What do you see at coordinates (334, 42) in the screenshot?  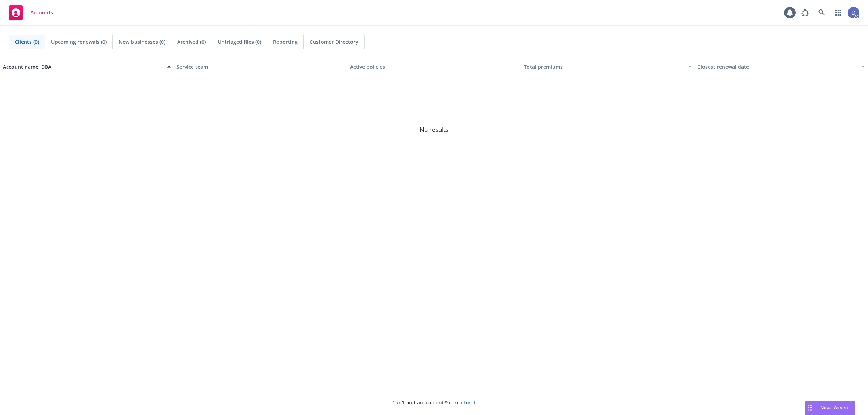 I see `span: Customer Directory` at bounding box center [334, 42].